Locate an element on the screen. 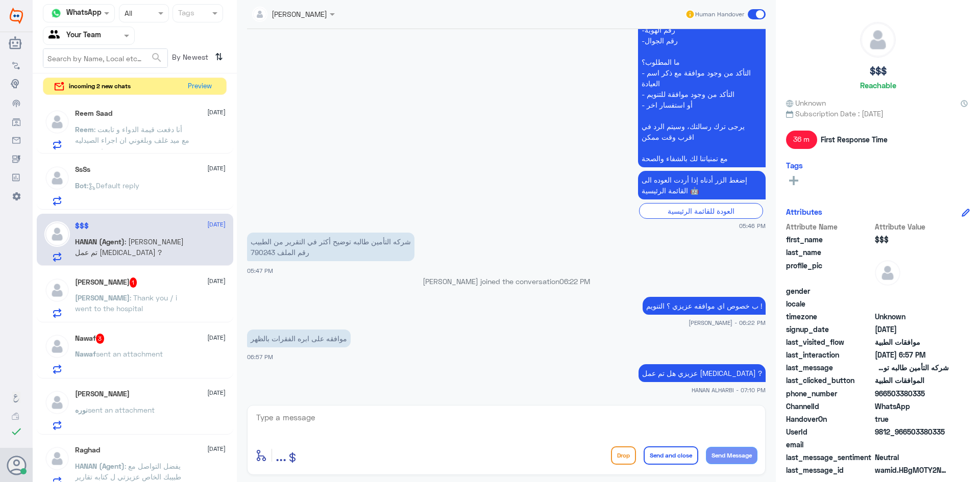 Image resolution: width=980 pixels, height=482 pixels. span: gender is located at coordinates (829, 291).